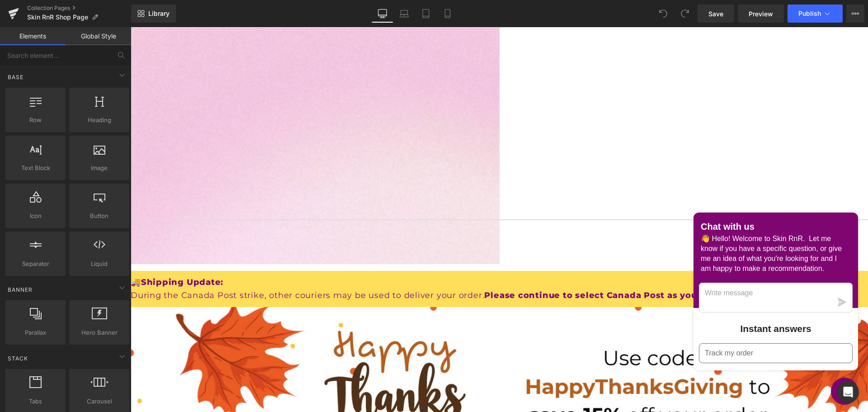 Image resolution: width=868 pixels, height=412 pixels. Describe the element at coordinates (99, 168) in the screenshot. I see `span: Image` at that location.